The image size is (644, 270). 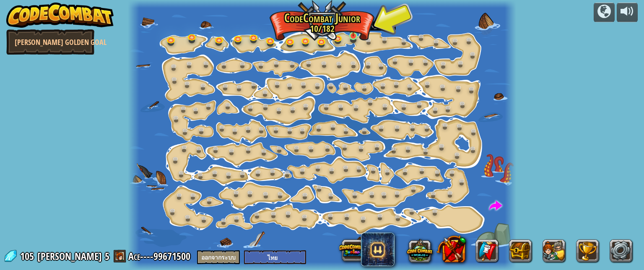 What do you see at coordinates (218, 257) in the screenshot?
I see `button: ออกจากระบบ` at bounding box center [218, 257].